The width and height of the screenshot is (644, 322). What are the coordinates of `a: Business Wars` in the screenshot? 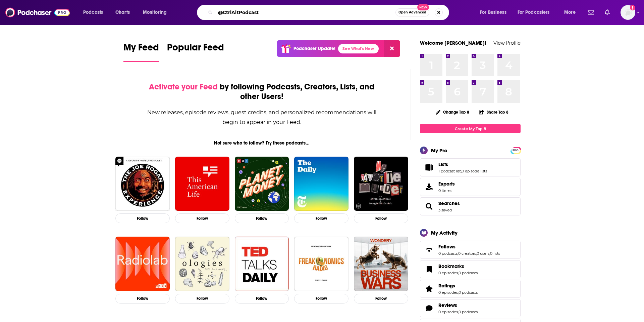 It's located at (381, 263).